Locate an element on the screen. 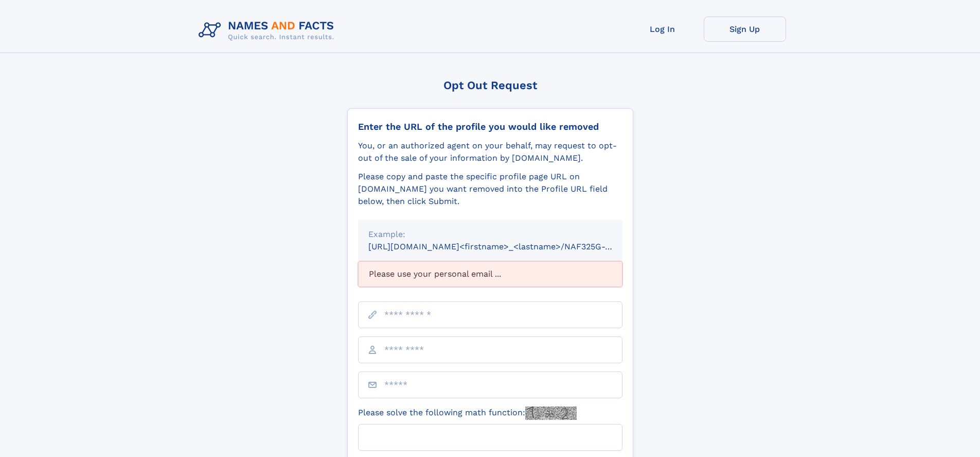 Image resolution: width=980 pixels, height=457 pixels. a: Sign Up is located at coordinates (745, 29).